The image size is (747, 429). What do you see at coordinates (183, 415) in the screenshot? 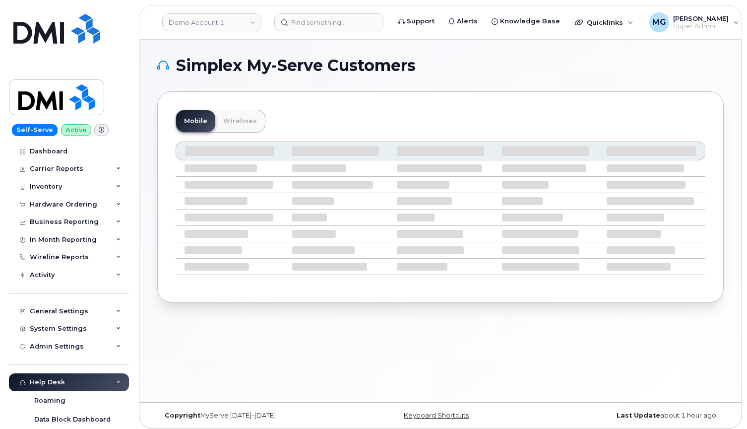
I see `strong: Copyright` at bounding box center [183, 415].